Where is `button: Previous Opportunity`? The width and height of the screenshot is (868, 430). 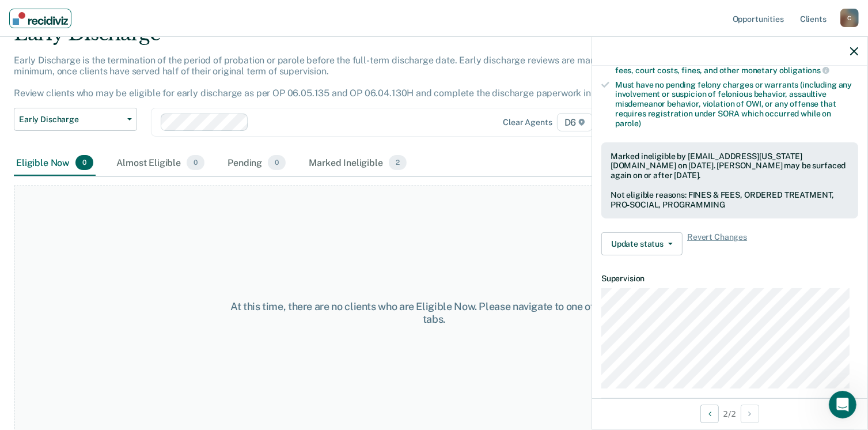 button: Previous Opportunity is located at coordinates (709, 414).